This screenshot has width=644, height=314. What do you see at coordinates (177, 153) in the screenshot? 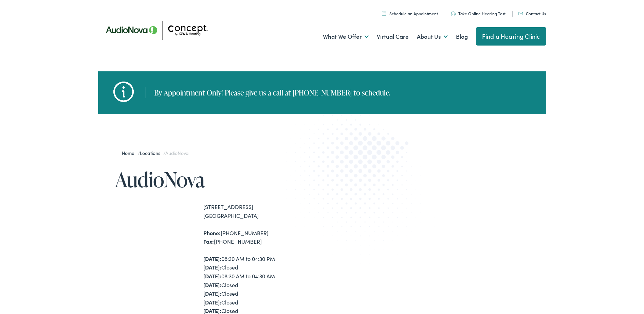
I see `span: AudioNova` at bounding box center [177, 153].